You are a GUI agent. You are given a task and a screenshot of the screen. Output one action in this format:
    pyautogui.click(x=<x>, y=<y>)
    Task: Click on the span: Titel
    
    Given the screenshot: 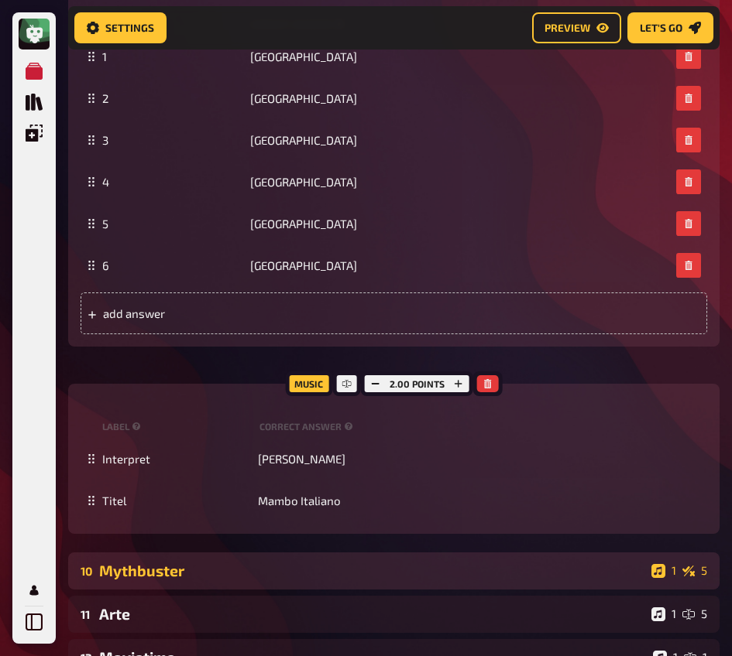 What is the action you would take?
    pyautogui.click(x=114, y=501)
    